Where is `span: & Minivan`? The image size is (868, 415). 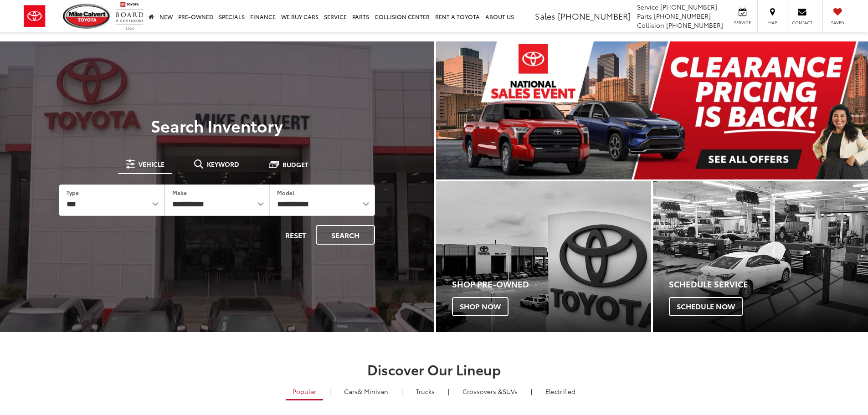 span: & Minivan is located at coordinates (373, 392).